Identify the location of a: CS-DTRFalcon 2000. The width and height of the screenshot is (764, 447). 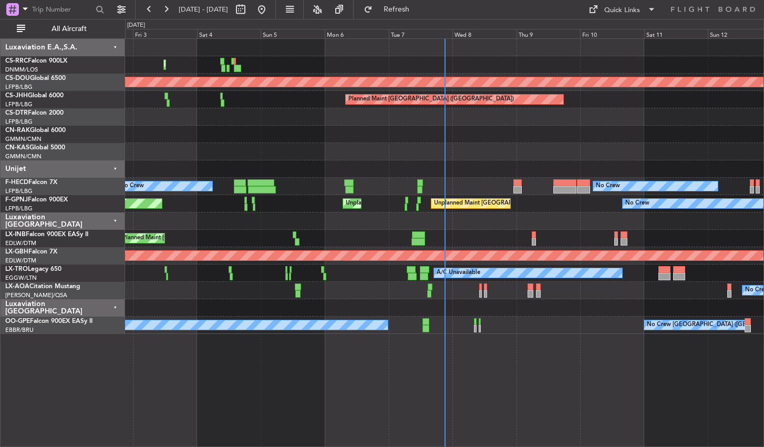
(34, 113).